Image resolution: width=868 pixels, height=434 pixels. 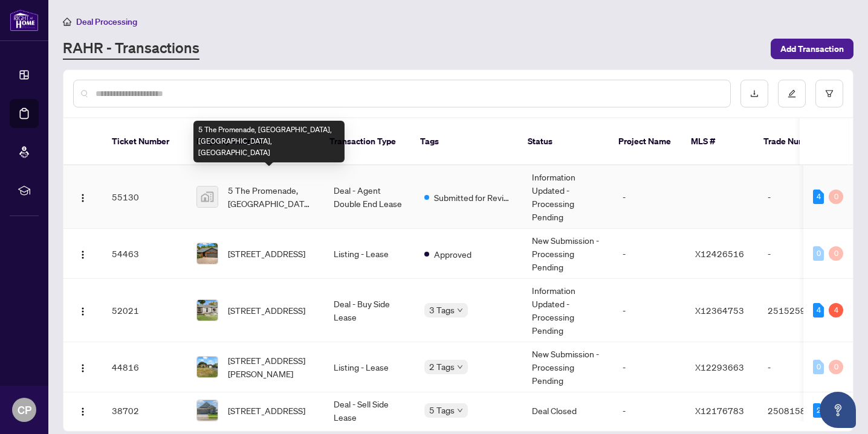 I want to click on div: 2, so click(x=818, y=411).